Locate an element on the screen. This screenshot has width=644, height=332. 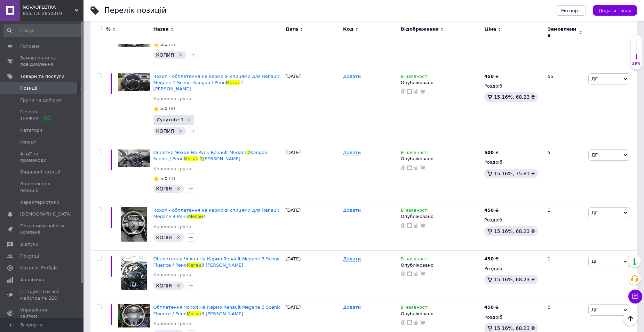
img: Оплетка Чехол На Руль Renault Megane 2 Kangoo Scenic / Рено Меган 2 Кенго Сценик is located at coordinates (134, 158).